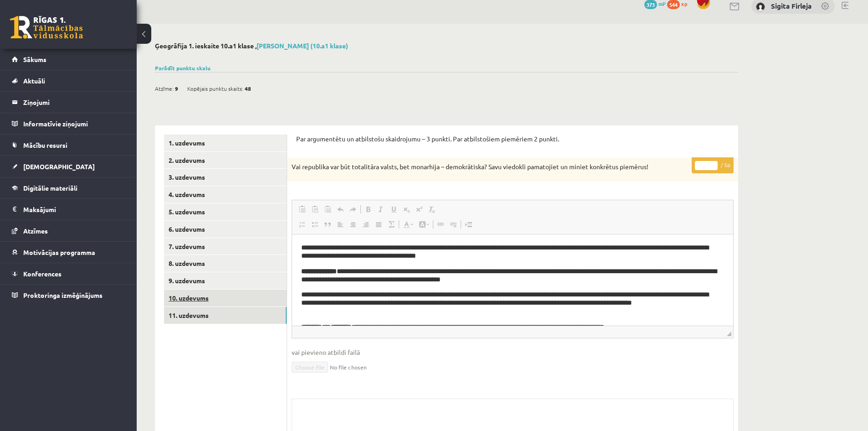 The height and width of the screenshot is (431, 868). Describe the element at coordinates (408, 225) in the screenshot. I see `a: Teksta krāsa` at that location.